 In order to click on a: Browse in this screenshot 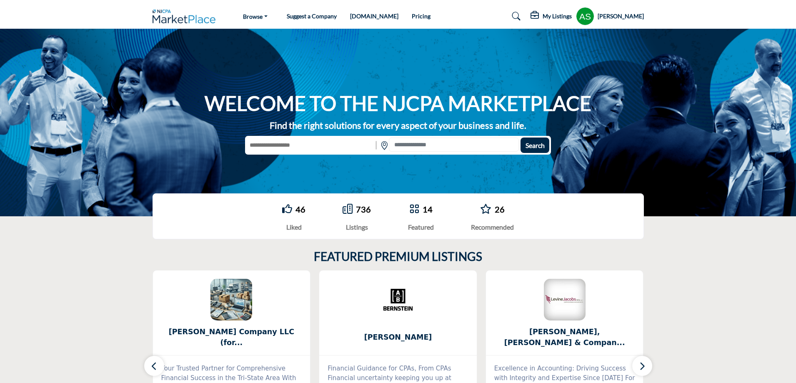, I will do `click(255, 16)`.